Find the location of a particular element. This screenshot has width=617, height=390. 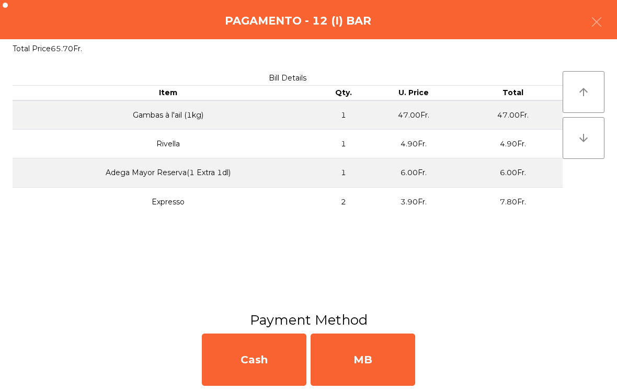

i: arrow_downward is located at coordinates (584, 138).